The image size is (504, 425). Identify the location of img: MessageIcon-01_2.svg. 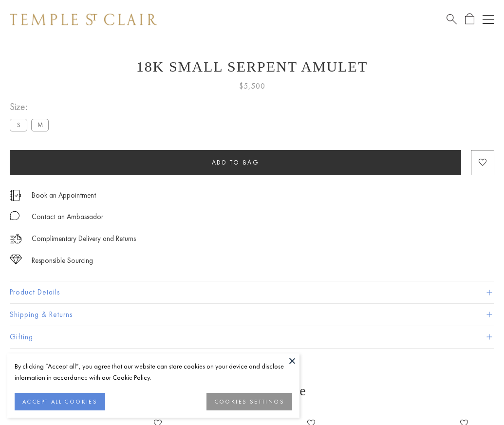
(15, 216).